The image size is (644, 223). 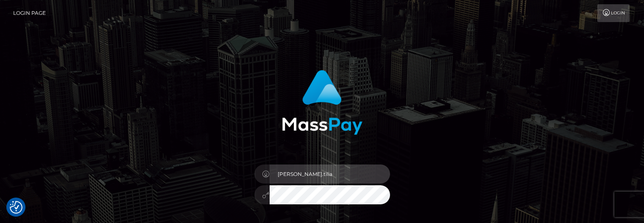 I want to click on button: Consent Preferences, so click(x=16, y=208).